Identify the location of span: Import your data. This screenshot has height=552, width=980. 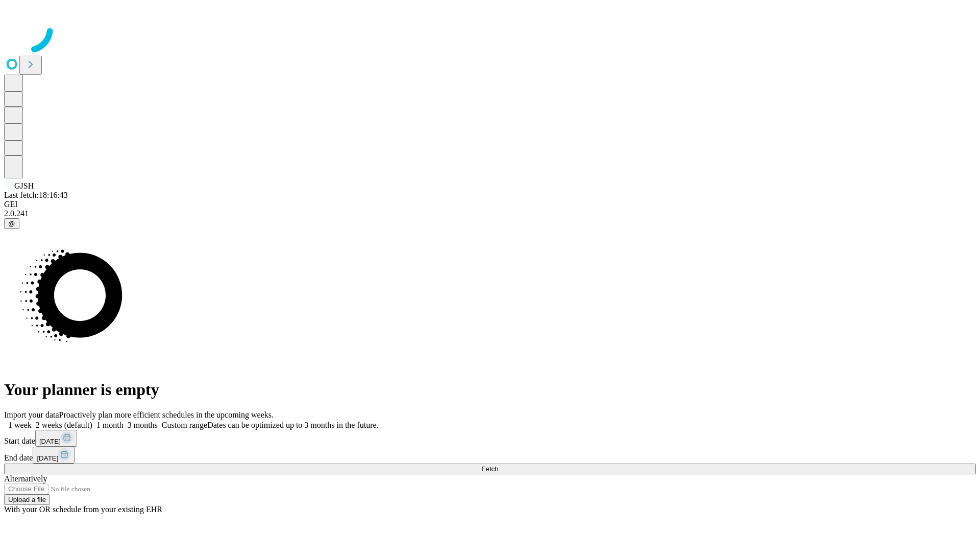
(31, 414).